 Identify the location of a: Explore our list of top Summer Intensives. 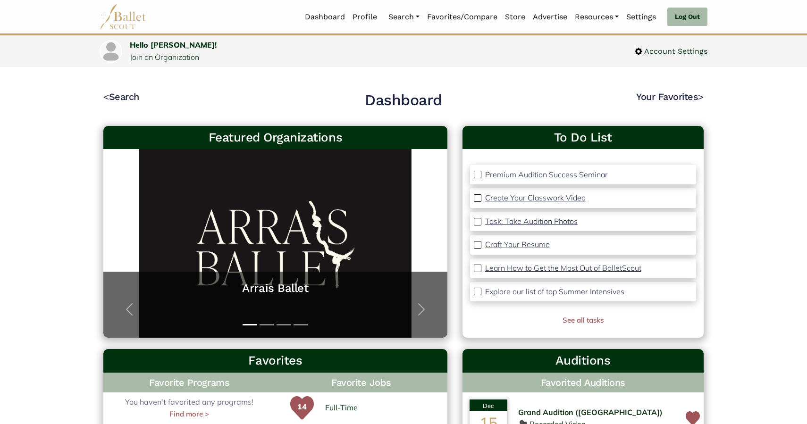
(555, 292).